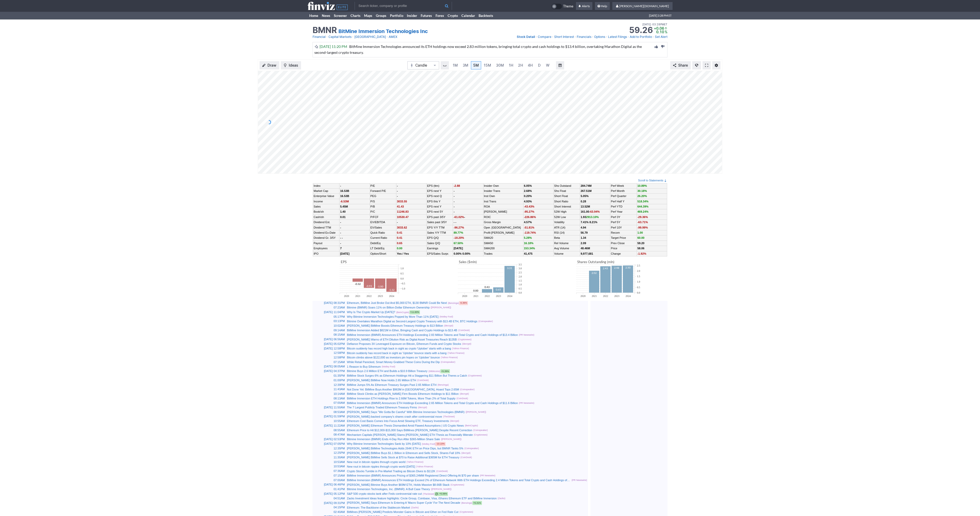 Image resolution: width=980 pixels, height=516 pixels. Describe the element at coordinates (382, 243) in the screenshot. I see `td: Debt/Eq` at that location.